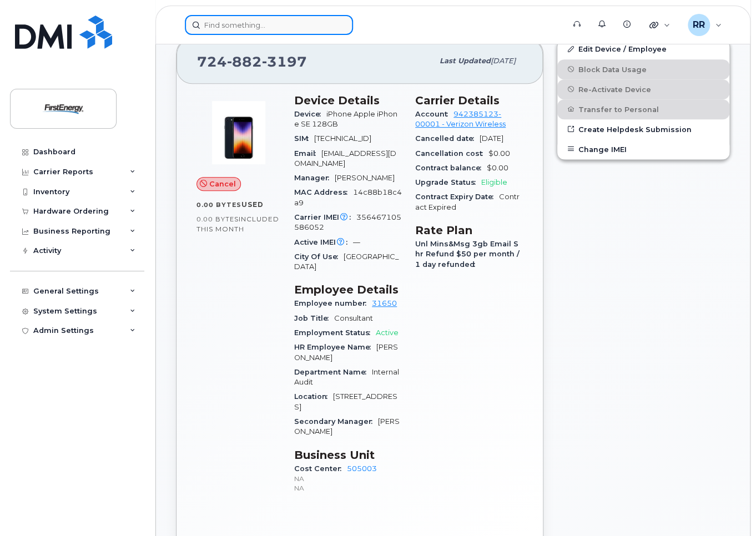 The image size is (756, 536). I want to click on span: Eligible, so click(494, 182).